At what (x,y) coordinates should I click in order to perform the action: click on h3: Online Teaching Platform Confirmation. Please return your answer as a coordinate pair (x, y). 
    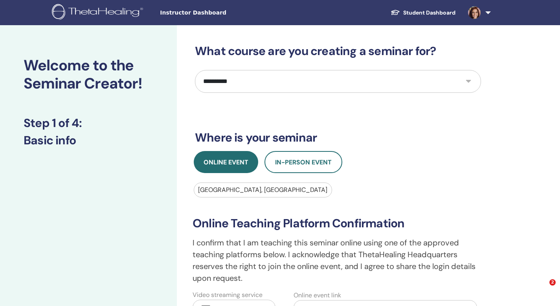
    Looking at the image, I should click on (338, 223).